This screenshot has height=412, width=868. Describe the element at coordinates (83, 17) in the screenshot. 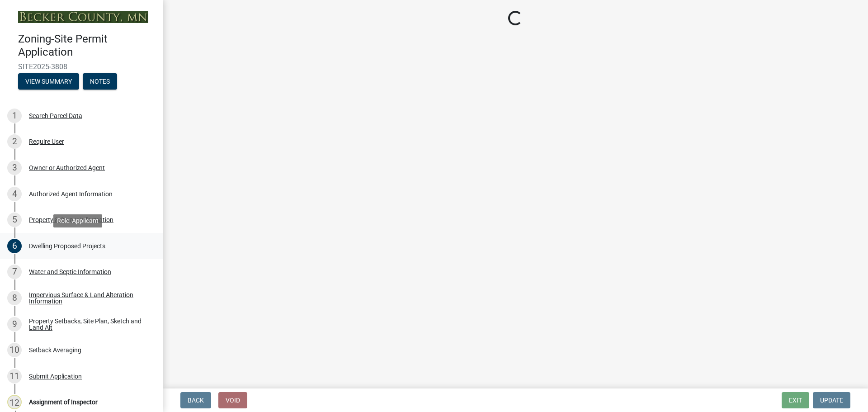

I see `img: Becker County, Minnesota` at that location.